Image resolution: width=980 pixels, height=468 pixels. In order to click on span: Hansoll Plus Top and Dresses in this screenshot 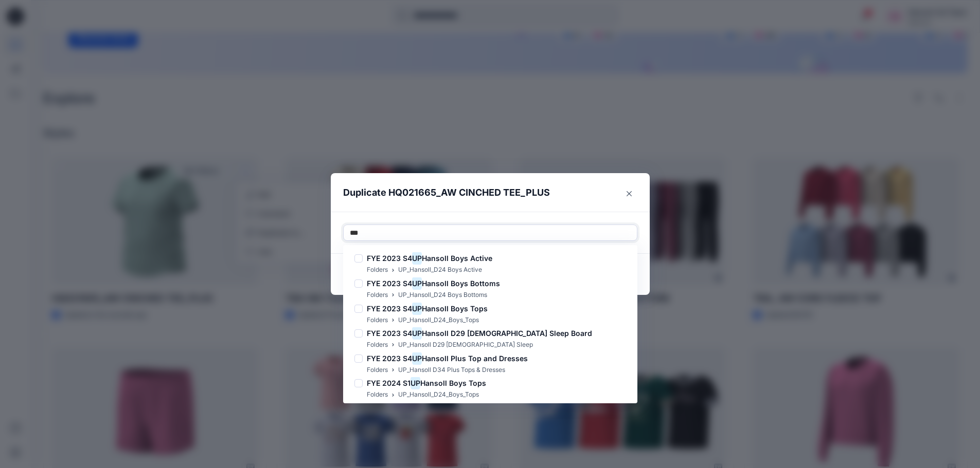, I will do `click(474, 358)`.